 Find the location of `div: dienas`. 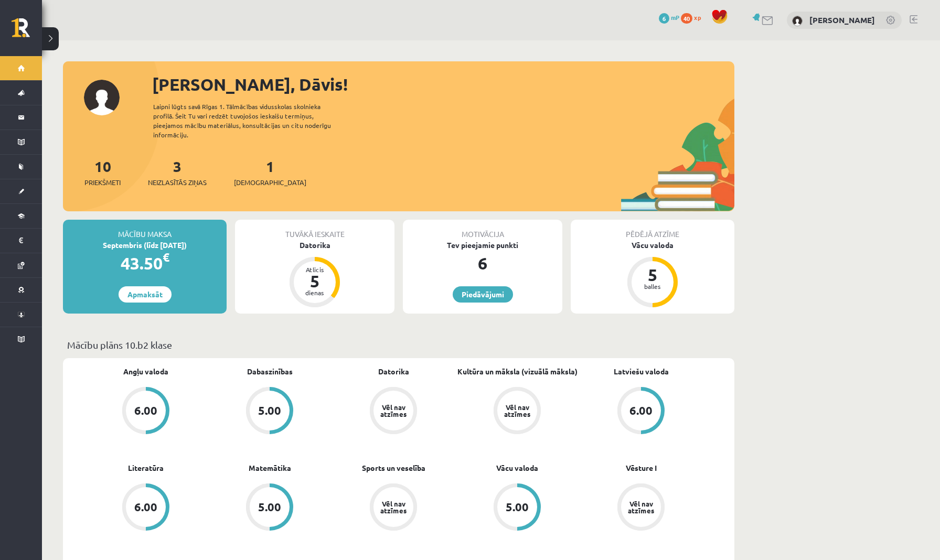

div: dienas is located at coordinates (315, 292).